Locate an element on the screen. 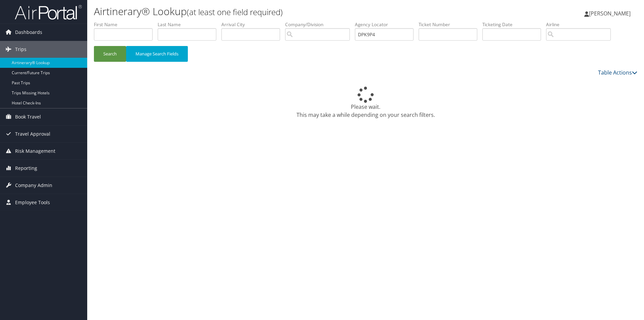  label: Ticket Number is located at coordinates (451, 24).